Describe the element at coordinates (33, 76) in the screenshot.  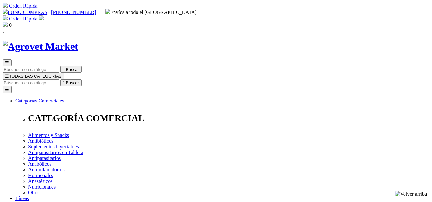
I see `button: ☰TODAS LAS CATEGORÍAS` at that location.